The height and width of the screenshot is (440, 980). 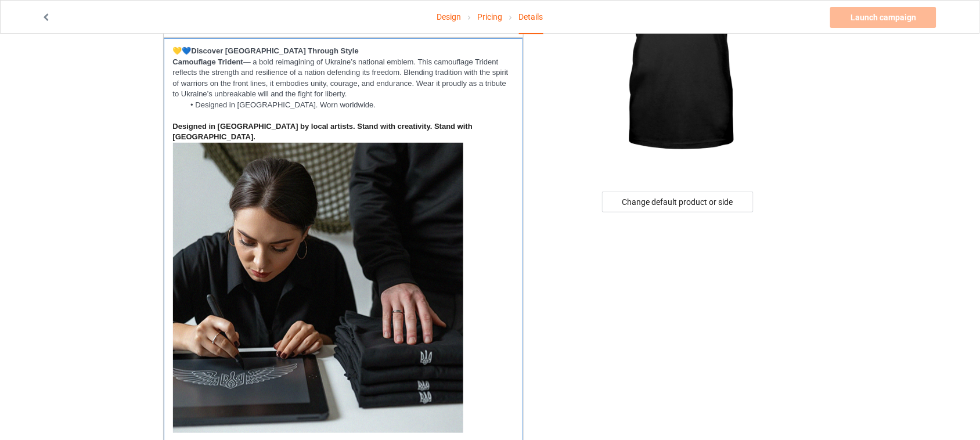 I want to click on p: — a bold reimagining of Ukraine’s national emblem. This camouflage Trident reflects the strength ..., so click(x=344, y=78).